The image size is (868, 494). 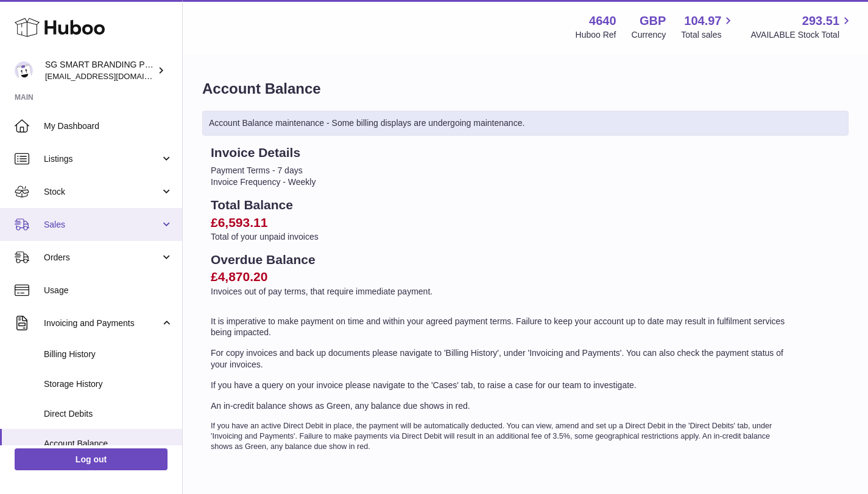 I want to click on span: Billing History, so click(x=108, y=355).